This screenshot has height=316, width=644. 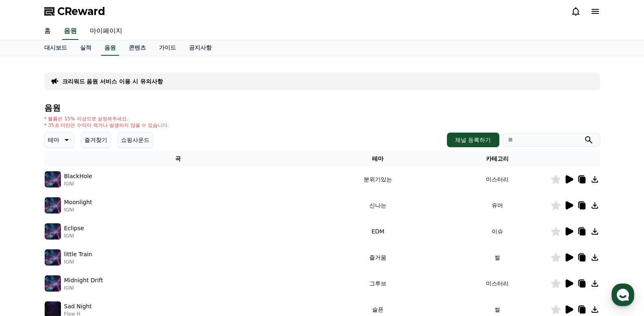 I want to click on a: 크리워드 음원 서비스 이용 시 유의사항, so click(x=113, y=82).